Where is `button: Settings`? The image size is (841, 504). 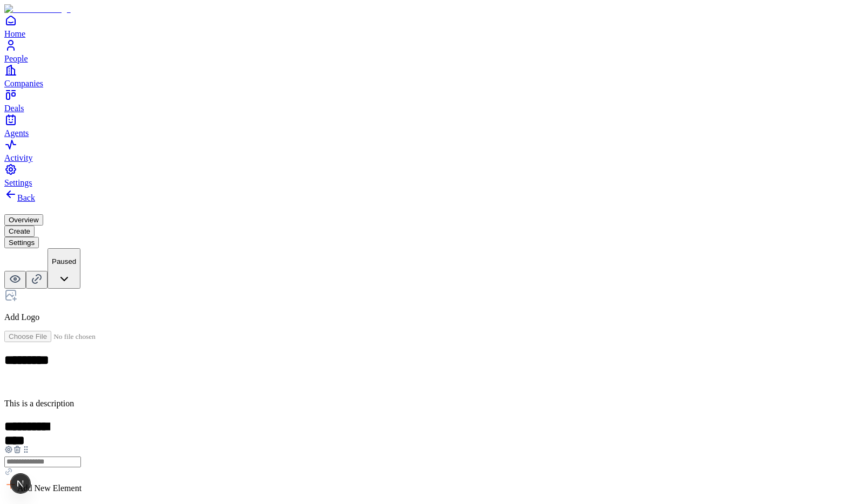
button: Settings is located at coordinates (22, 242).